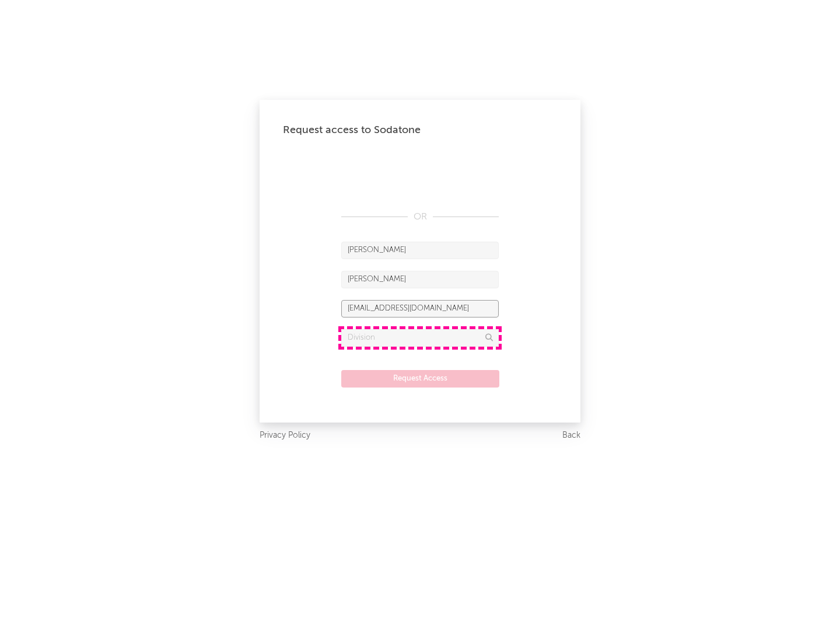 The height and width of the screenshot is (642, 840). What do you see at coordinates (420, 217) in the screenshot?
I see `div: OR` at bounding box center [420, 217].